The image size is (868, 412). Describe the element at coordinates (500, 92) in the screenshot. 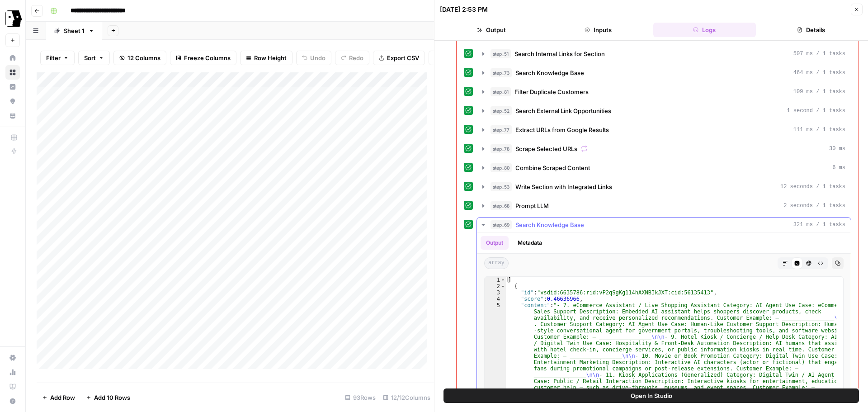

I see `span: step_81` at that location.